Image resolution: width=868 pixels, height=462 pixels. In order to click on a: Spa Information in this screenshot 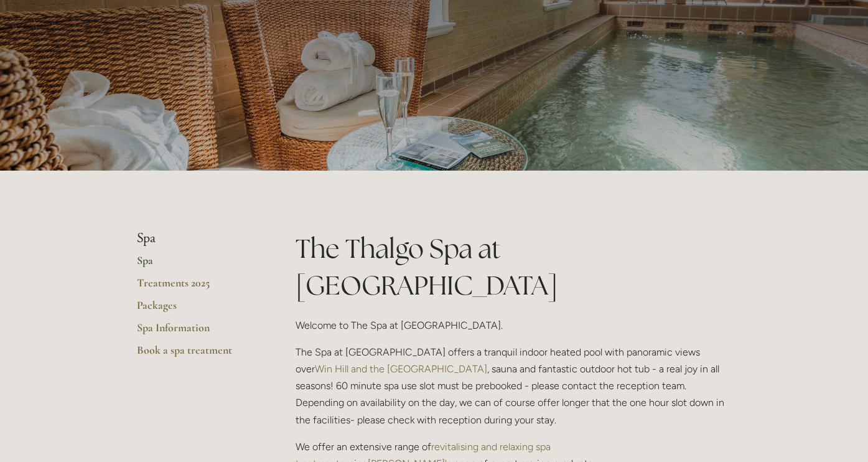, I will do `click(196, 332)`.